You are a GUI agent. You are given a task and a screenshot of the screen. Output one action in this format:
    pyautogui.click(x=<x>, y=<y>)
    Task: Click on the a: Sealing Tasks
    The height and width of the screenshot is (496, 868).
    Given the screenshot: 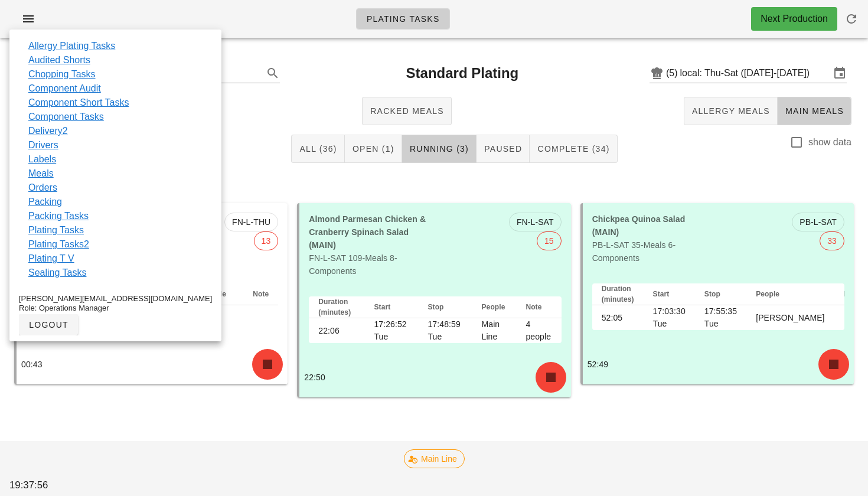 What is the action you would take?
    pyautogui.click(x=57, y=272)
    